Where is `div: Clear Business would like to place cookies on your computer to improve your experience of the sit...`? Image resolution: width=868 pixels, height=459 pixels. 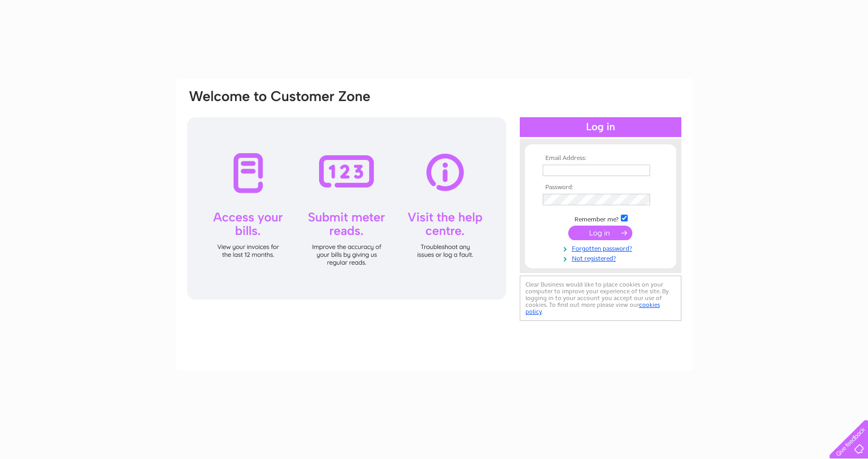 div: Clear Business would like to place cookies on your computer to improve your experience of the sit... is located at coordinates (601, 298).